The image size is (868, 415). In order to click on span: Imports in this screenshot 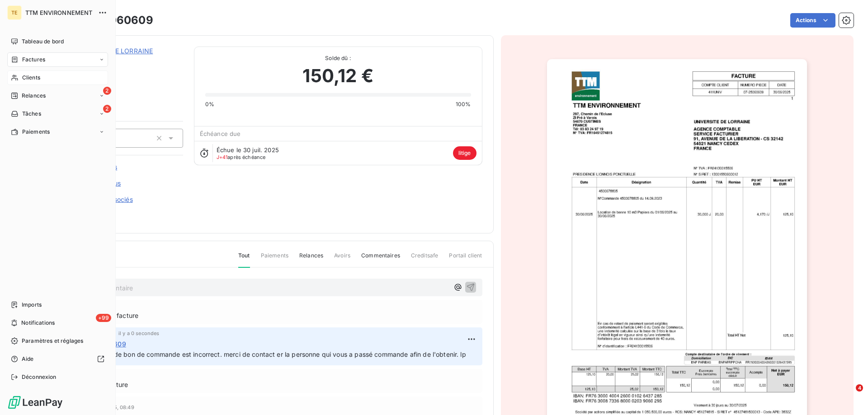, I will do `click(32, 305)`.